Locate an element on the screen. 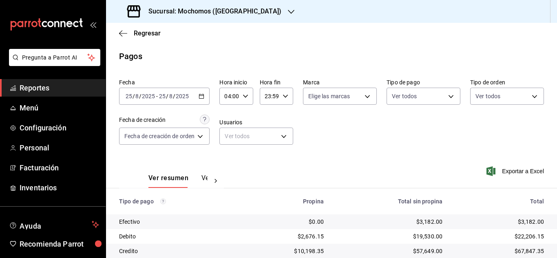 Image resolution: width=557 pixels, height=258 pixels. label: Hora inicio is located at coordinates (236, 82).